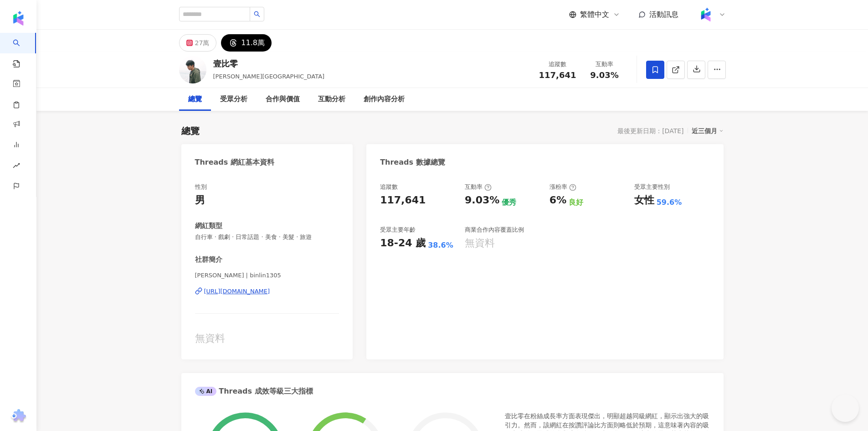  What do you see at coordinates (707, 131) in the screenshot?
I see `div: 近三個月` at bounding box center [707, 131].